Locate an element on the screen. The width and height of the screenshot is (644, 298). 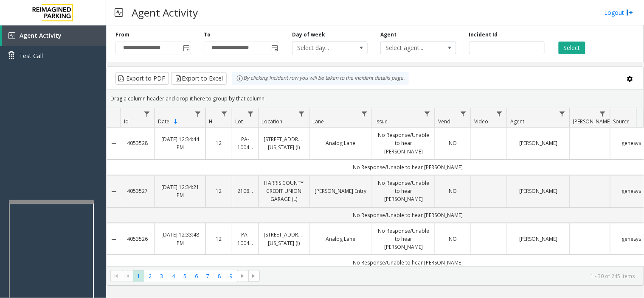
span: Page 8 is located at coordinates (219, 276).